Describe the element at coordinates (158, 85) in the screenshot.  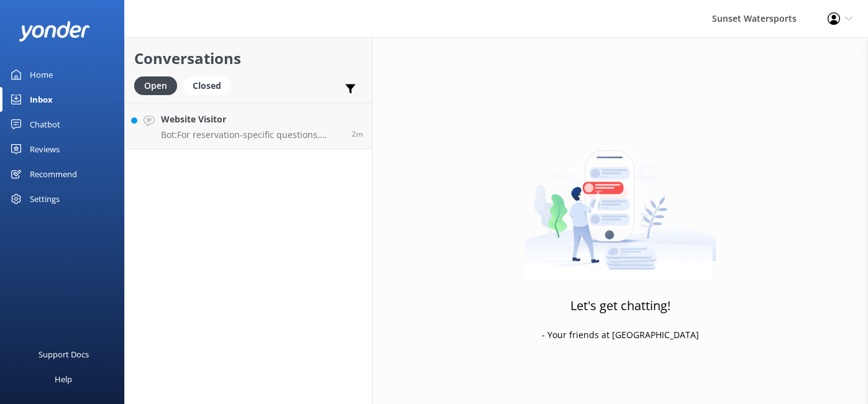
I see `a: Open` at that location.